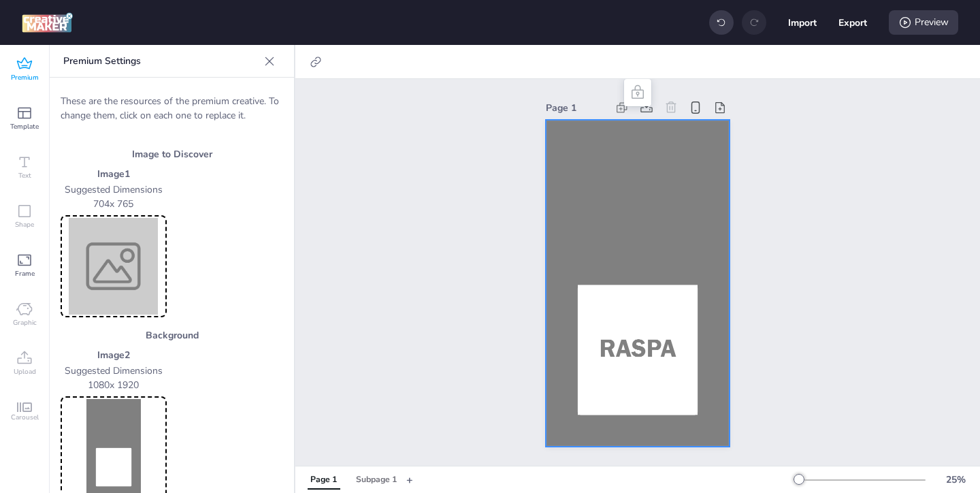  I want to click on img: logo Creative Maker, so click(47, 23).